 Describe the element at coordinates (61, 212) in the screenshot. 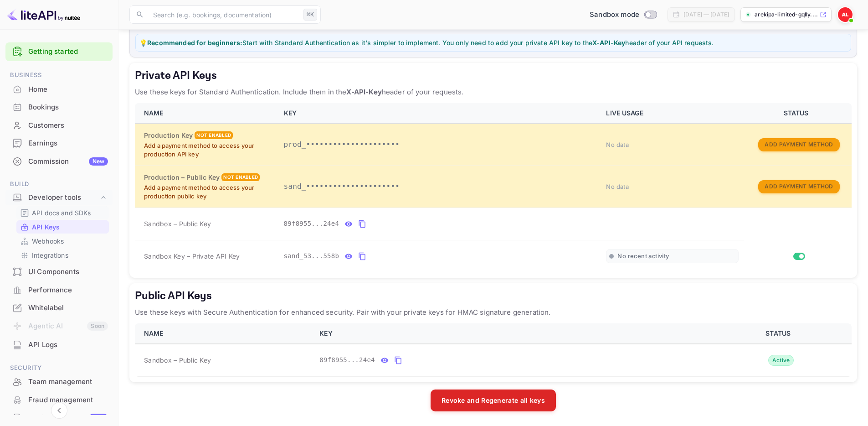

I see `p: API docs and SDKs` at that location.